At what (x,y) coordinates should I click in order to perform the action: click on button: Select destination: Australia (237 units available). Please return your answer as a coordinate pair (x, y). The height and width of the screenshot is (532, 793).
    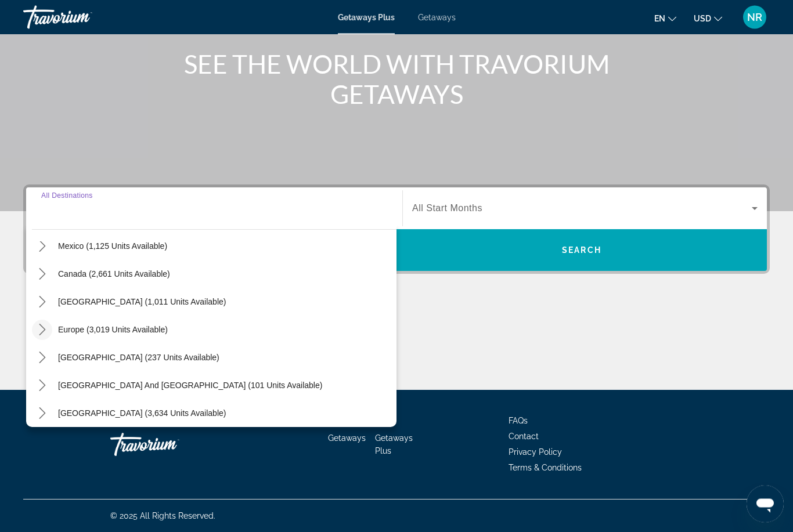
    Looking at the image, I should click on (139, 358).